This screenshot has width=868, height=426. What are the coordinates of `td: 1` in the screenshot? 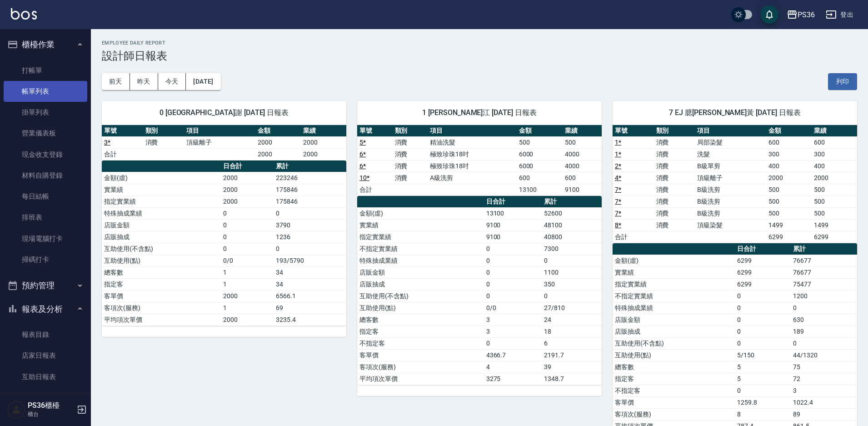 It's located at (247, 284).